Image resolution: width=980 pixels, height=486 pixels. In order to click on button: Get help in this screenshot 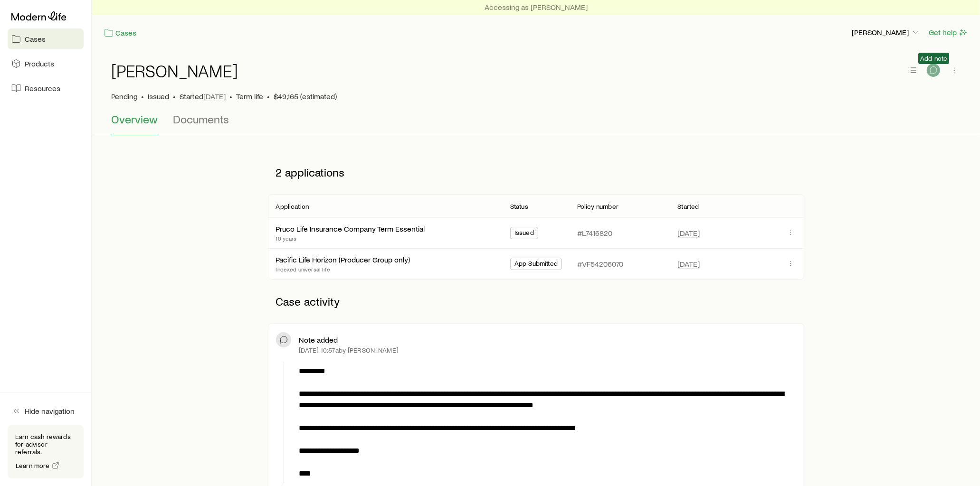, I will do `click(948, 32)`.